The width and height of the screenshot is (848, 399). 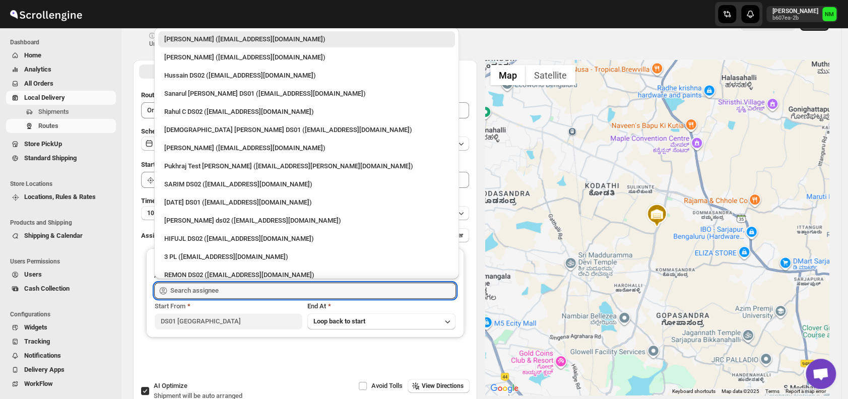 What do you see at coordinates (442, 386) in the screenshot?
I see `span: View Directions` at bounding box center [442, 386].